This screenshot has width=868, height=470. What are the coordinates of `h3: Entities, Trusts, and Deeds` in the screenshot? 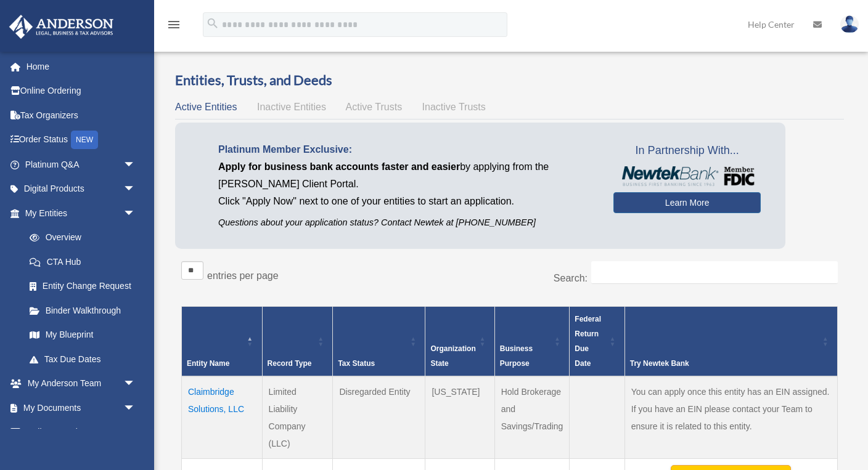 It's located at (509, 81).